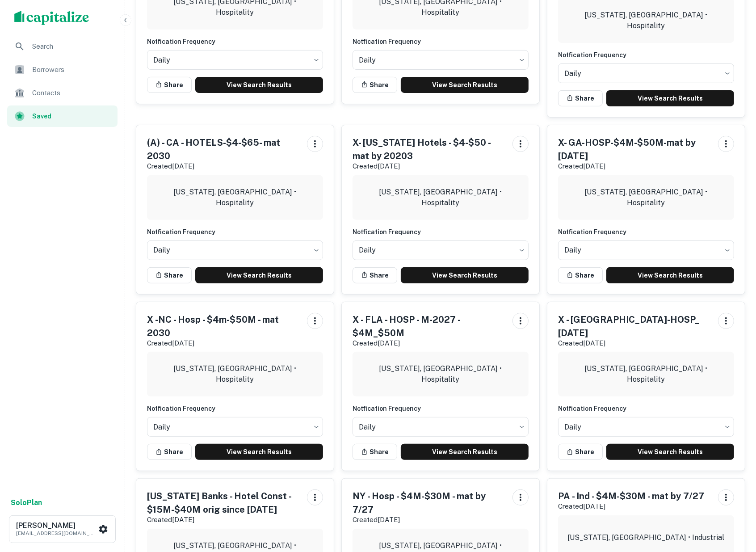  Describe the element at coordinates (72, 46) in the screenshot. I see `span: Search` at that location.